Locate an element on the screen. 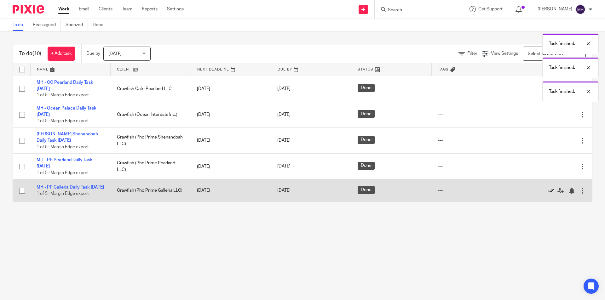 This screenshot has height=300, width=605. td: Crawfish Cafe Pearland LLC is located at coordinates (151, 89).